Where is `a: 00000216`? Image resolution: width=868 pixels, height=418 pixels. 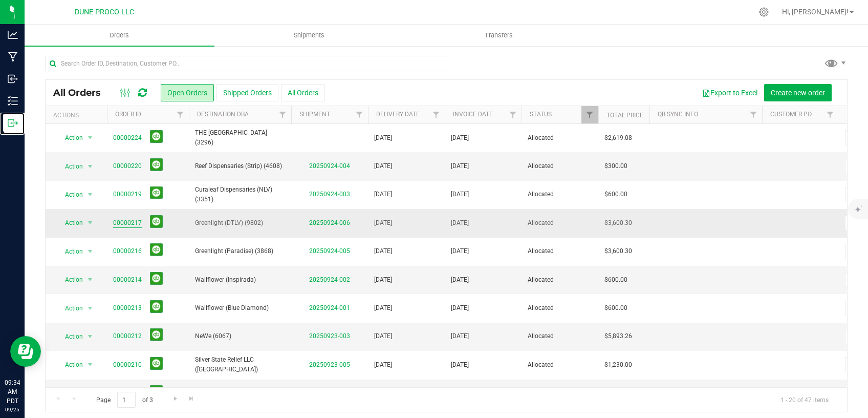
a: 00000216 is located at coordinates (128, 251).